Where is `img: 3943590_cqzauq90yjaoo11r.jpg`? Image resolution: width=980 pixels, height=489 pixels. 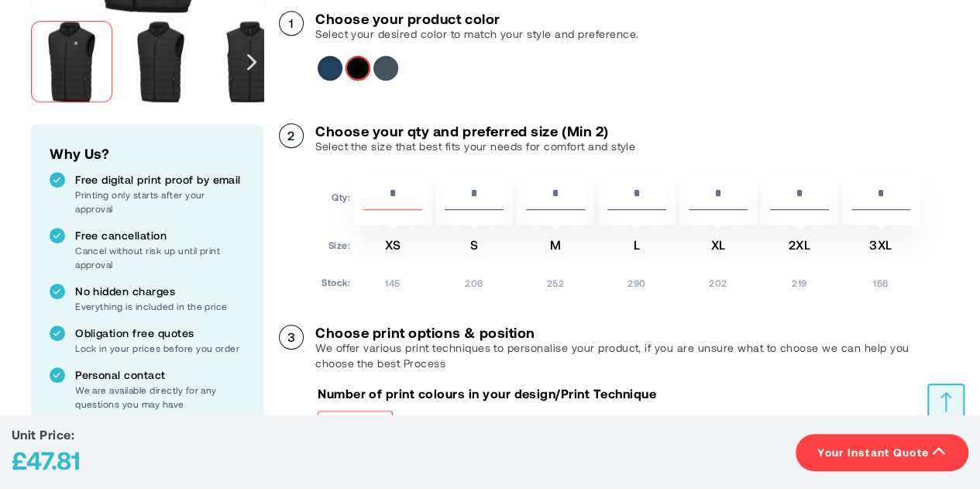 img: 3943590_cqzauq90yjaoo11r.jpg is located at coordinates (160, 61).